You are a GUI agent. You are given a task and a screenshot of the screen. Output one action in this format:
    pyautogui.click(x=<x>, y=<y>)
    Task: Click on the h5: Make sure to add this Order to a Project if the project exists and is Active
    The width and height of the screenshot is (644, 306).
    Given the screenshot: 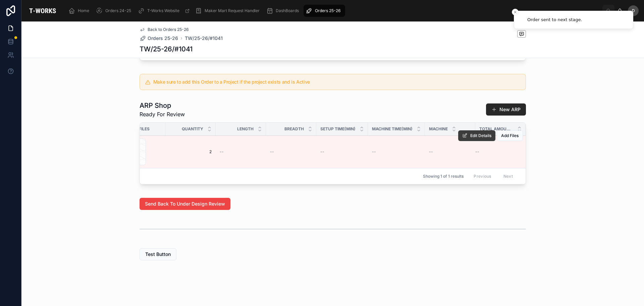 What is the action you would take?
    pyautogui.click(x=336, y=82)
    